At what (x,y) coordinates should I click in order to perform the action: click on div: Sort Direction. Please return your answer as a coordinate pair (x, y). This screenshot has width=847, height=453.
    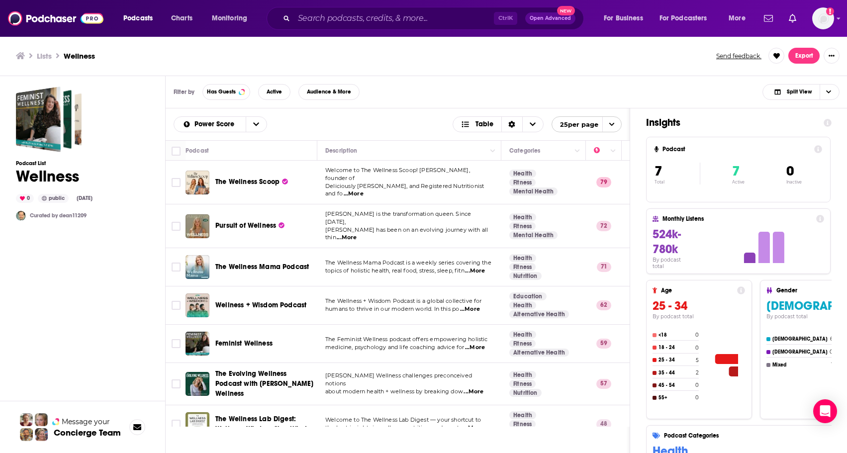
    Looking at the image, I should click on (512, 124).